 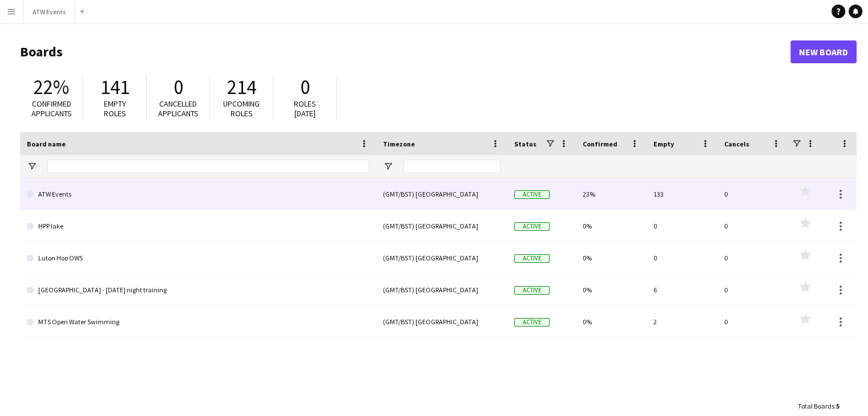 What do you see at coordinates (115, 109) in the screenshot?
I see `span: Empty roles` at bounding box center [115, 109].